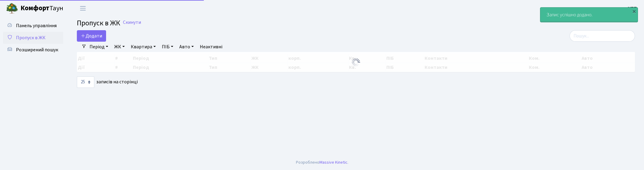 The height and width of the screenshot is (170, 644). What do you see at coordinates (356, 62) in the screenshot?
I see `img: Обробка...` at bounding box center [356, 62].